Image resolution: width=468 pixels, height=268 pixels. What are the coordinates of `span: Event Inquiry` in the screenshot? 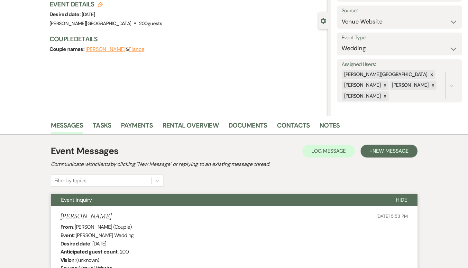 It's located at (77, 200).